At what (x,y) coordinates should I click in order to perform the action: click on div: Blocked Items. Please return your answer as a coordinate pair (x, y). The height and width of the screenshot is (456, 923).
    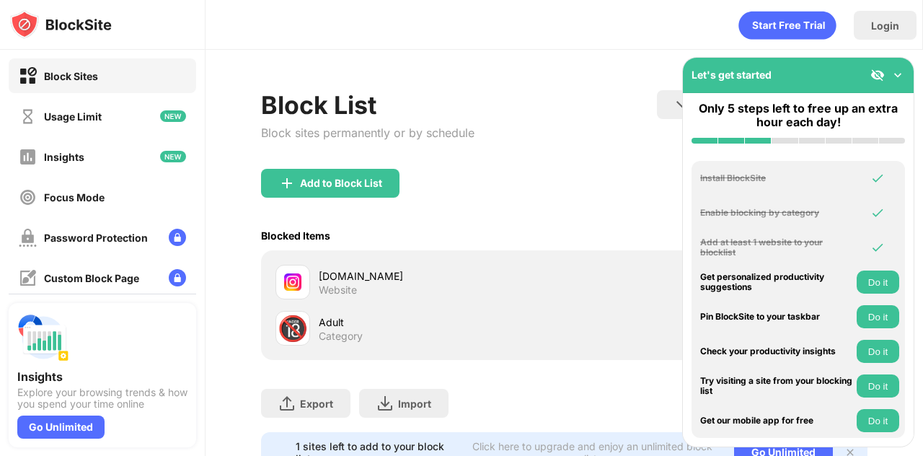
    Looking at the image, I should click on (296, 235).